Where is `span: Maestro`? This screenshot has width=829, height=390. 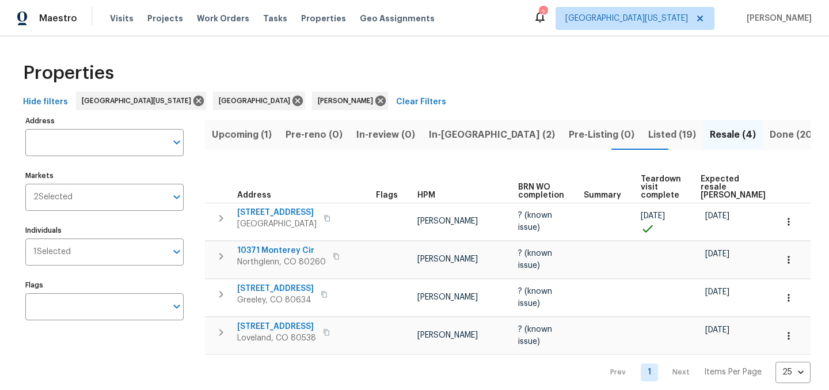 span: Maestro is located at coordinates (58, 18).